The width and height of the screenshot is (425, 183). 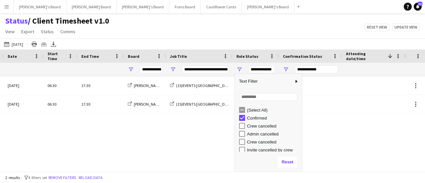 What do you see at coordinates (302, 56) in the screenshot?
I see `span: Confirmation Status` at bounding box center [302, 56].